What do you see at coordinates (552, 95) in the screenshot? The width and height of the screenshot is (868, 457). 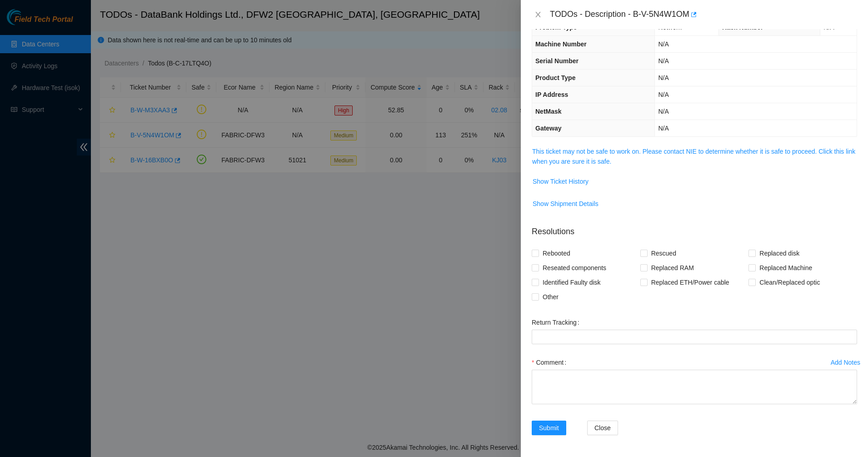 I see `span: IP Address` at bounding box center [552, 95].